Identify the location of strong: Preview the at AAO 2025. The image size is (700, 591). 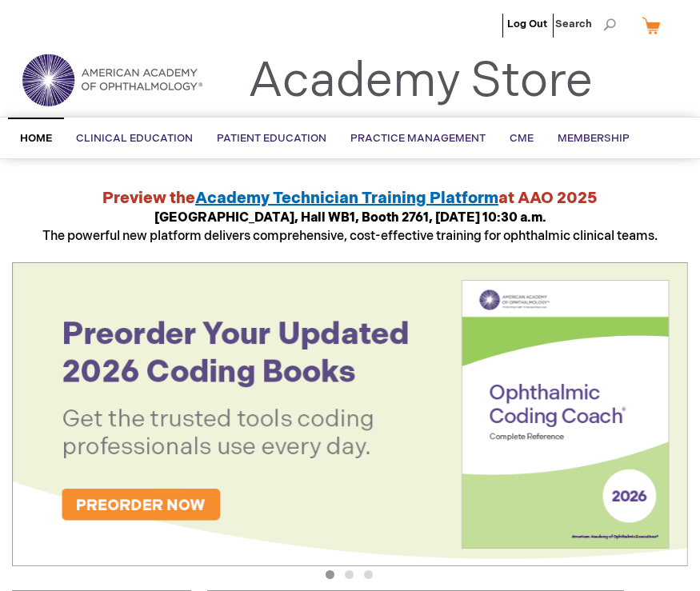
(349, 198).